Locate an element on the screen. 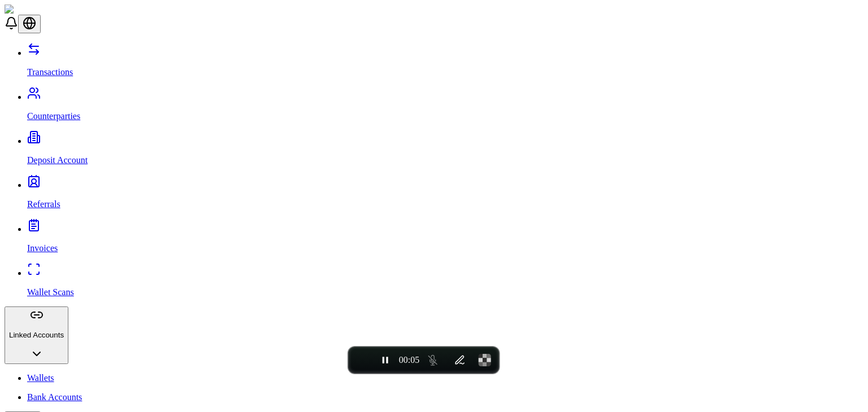  a: Wallet Scans is located at coordinates (445, 283).